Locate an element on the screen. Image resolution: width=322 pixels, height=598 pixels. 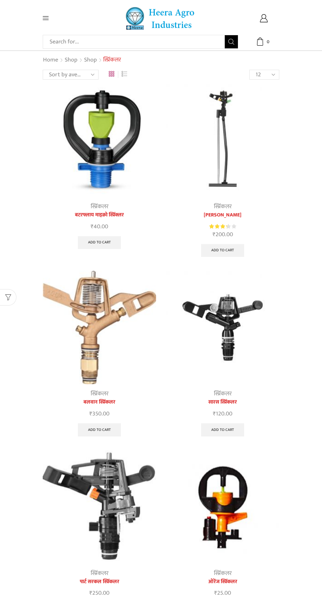
input: Search for... is located at coordinates (135, 42).